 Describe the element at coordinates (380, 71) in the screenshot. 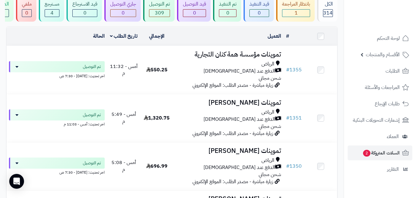

I see `a: الطلبات` at that location.